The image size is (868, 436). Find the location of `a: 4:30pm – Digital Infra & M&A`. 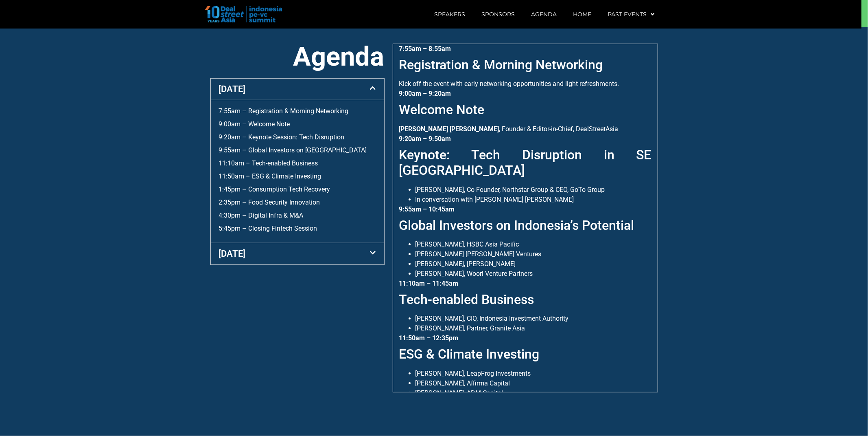

a: 4:30pm – Digital Infra & M&A is located at coordinates (261, 215).